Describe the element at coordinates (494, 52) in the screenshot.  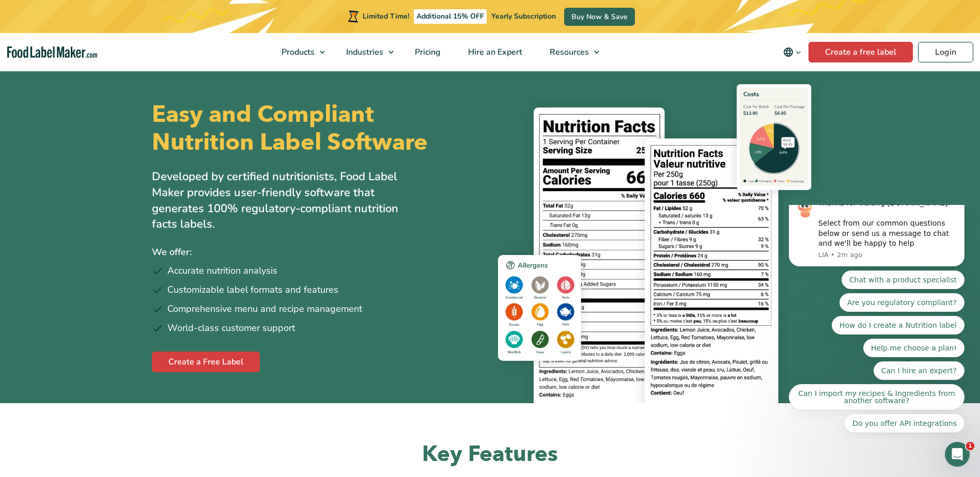
I see `a: Hire an Expert` at that location.